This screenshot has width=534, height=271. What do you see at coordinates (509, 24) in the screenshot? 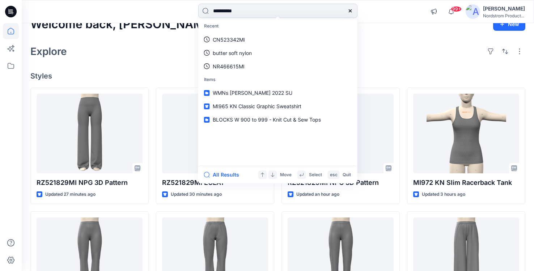
I see `button: New` at bounding box center [509, 24].